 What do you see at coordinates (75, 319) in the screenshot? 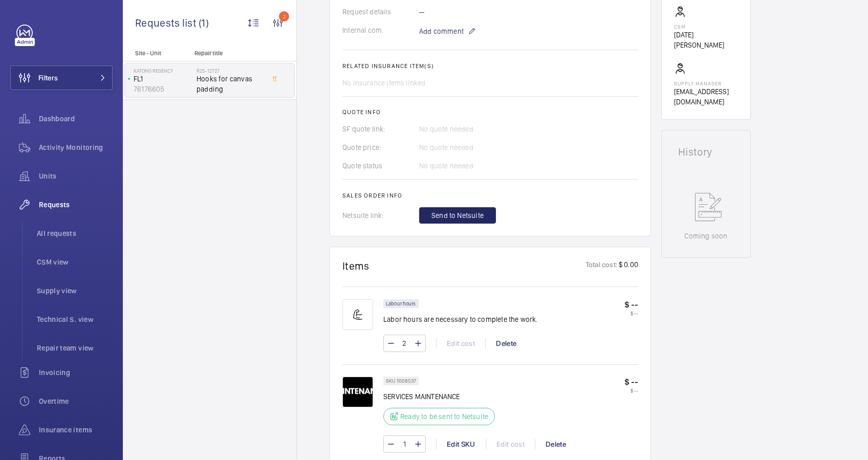
I see `span: Technical S. view` at bounding box center [75, 319].